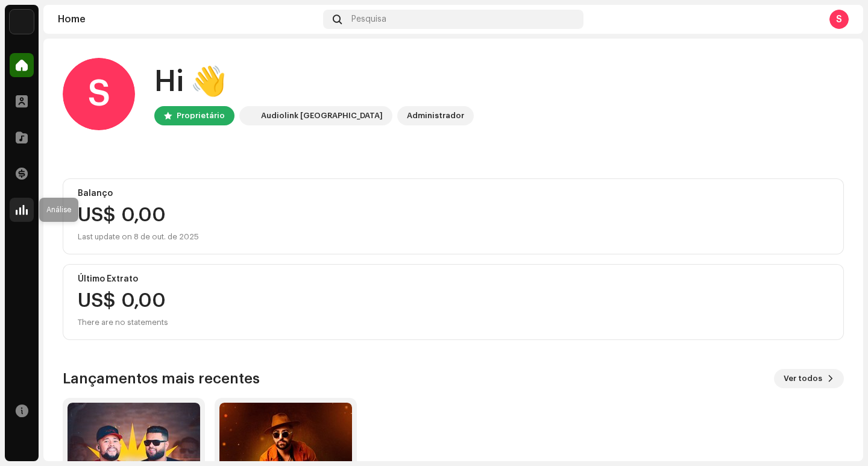  Describe the element at coordinates (188, 20) in the screenshot. I see `div: Home` at that location.